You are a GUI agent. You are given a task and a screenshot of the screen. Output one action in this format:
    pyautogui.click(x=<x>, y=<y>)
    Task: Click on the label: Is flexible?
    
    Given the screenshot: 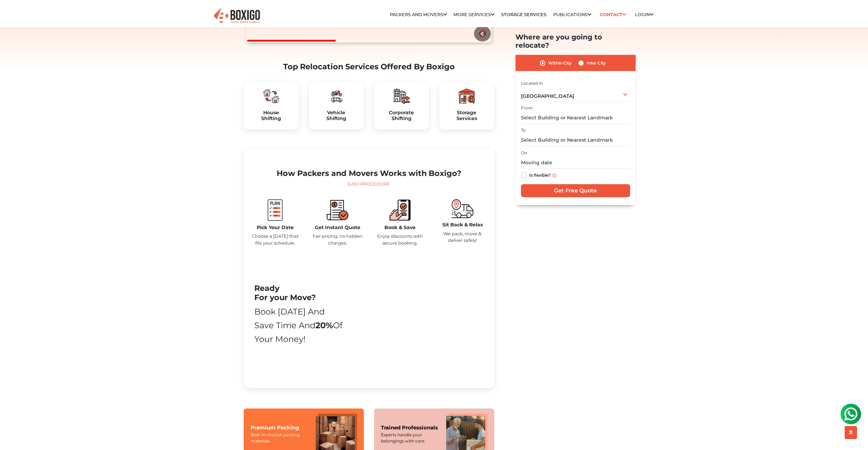 What is the action you would take?
    pyautogui.click(x=540, y=174)
    